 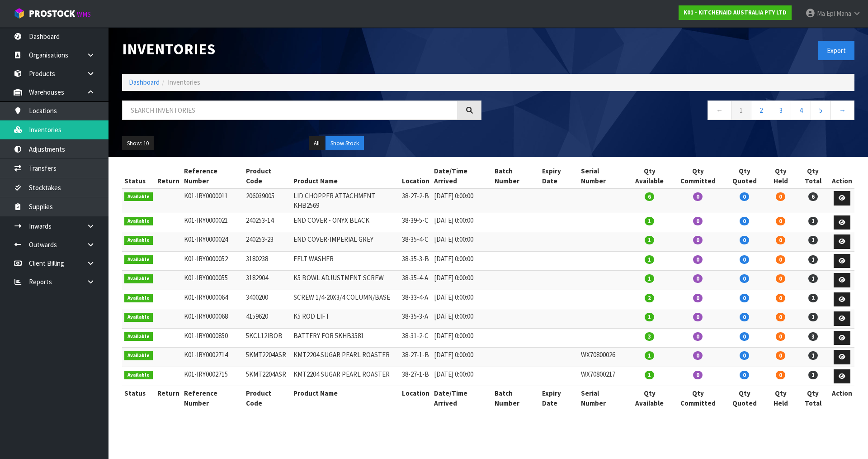 I want to click on span: 6, so click(x=813, y=196).